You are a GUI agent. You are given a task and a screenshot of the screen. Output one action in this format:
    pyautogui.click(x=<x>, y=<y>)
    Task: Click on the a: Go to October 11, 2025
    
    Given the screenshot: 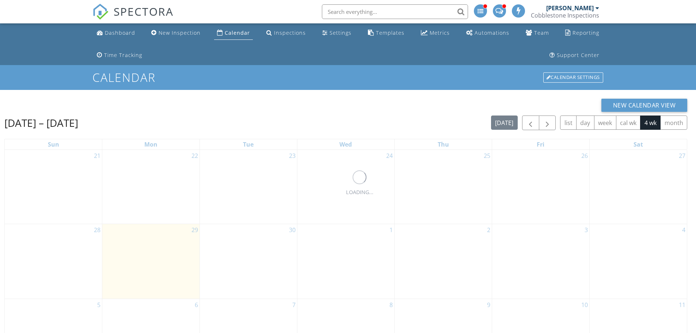 What is the action you would take?
    pyautogui.click(x=682, y=305)
    